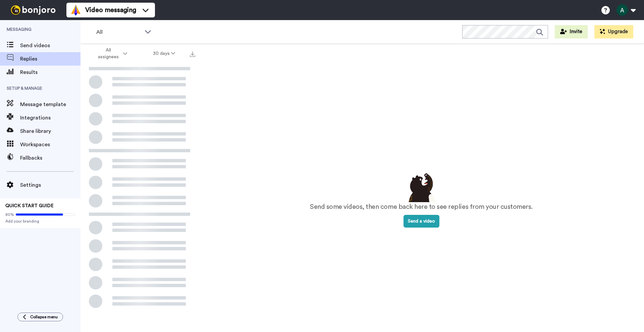  What do you see at coordinates (421, 207) in the screenshot?
I see `p: Send some videos, then come back here to see replies from your customers.` at bounding box center [421, 207].